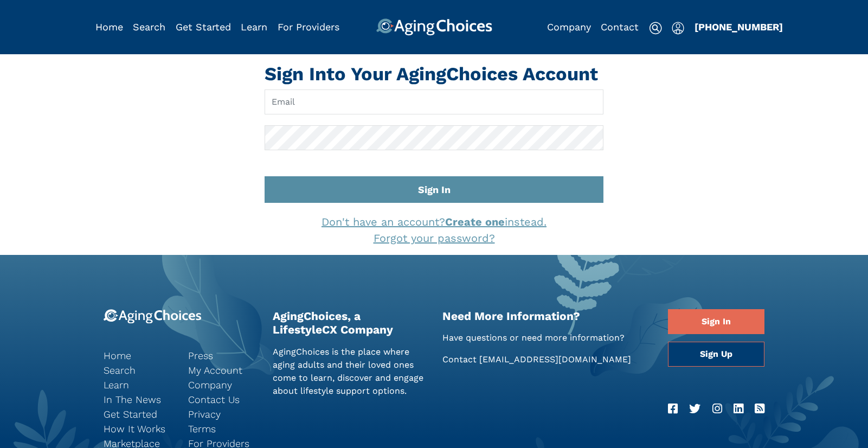  I want to click on a: Privacy, so click(222, 414).